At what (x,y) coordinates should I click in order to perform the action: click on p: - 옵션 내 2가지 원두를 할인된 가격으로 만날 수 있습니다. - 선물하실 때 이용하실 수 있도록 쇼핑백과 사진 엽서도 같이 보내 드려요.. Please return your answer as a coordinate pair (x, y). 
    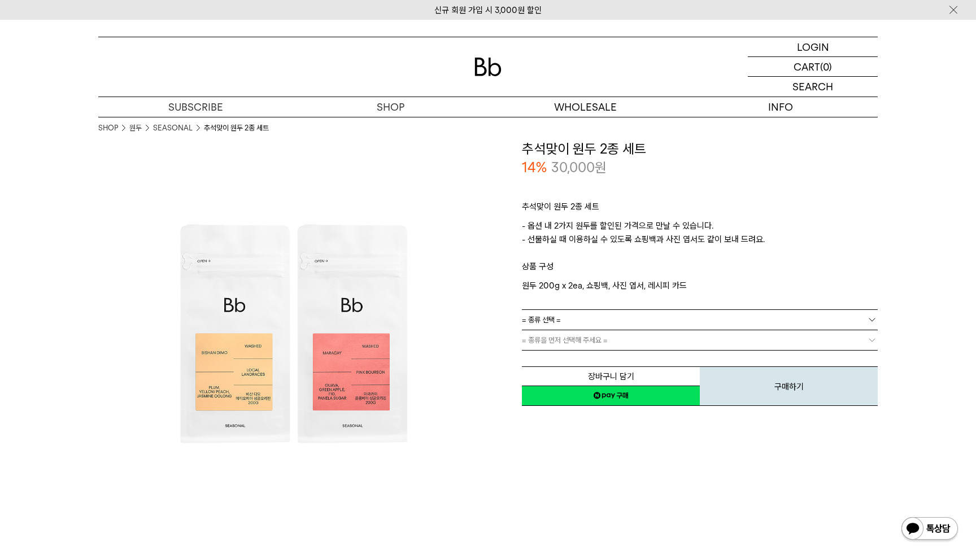
    Looking at the image, I should click on (699, 239).